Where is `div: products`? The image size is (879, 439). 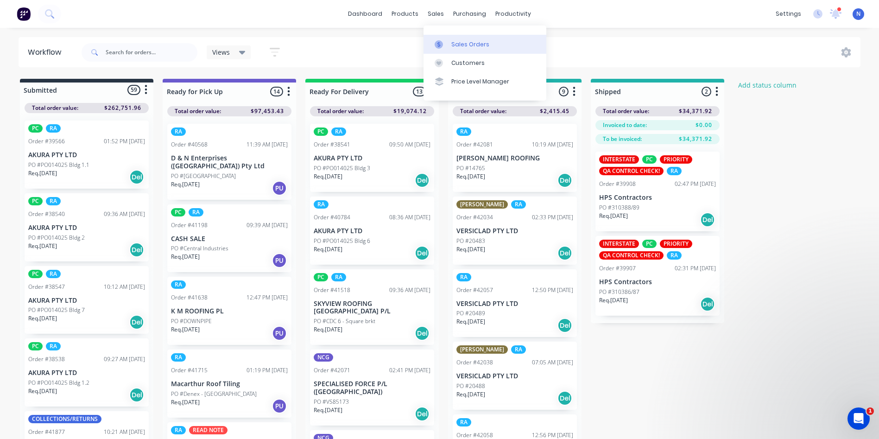 div: products is located at coordinates (405, 14).